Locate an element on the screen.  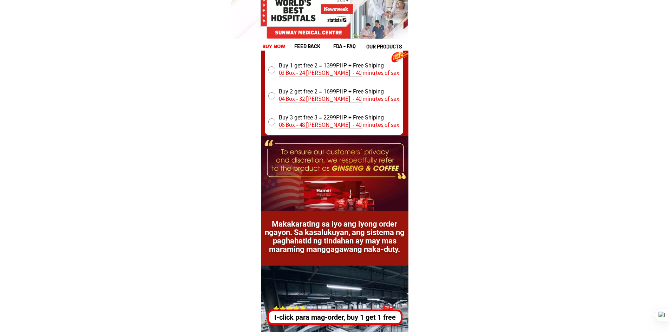
h1: buy now is located at coordinates (274, 46).